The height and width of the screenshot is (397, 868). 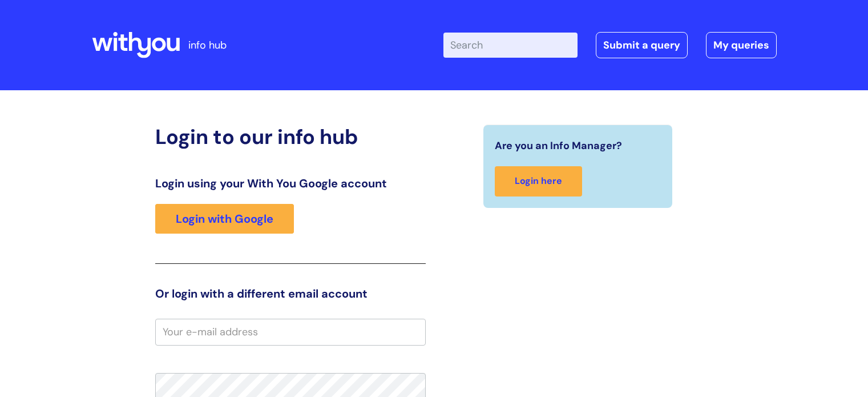 What do you see at coordinates (290, 136) in the screenshot?
I see `h2: Login to our info hub` at bounding box center [290, 136].